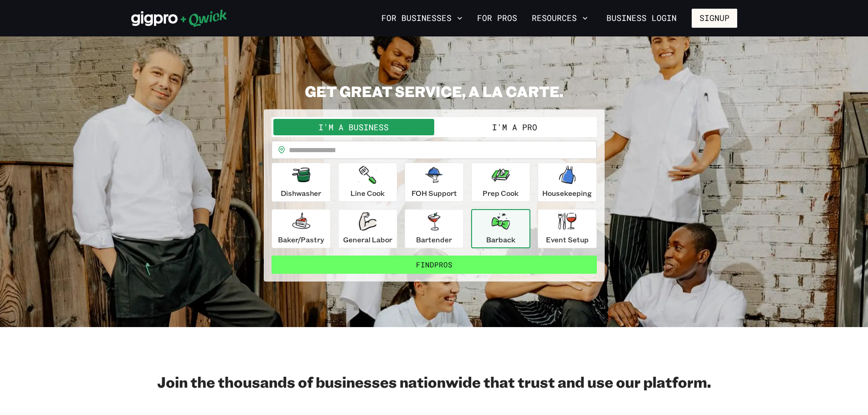  What do you see at coordinates (301, 183) in the screenshot?
I see `button: Dishwasher` at bounding box center [301, 183].